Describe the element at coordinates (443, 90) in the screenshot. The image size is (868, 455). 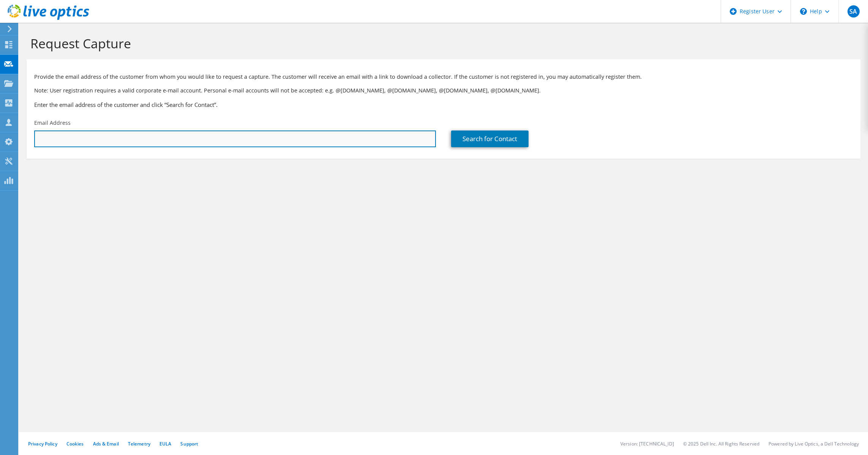
I see `p: Note: User registration requires a valid corporate e-mail account. Personal e-mail accounts will ...` at that location.